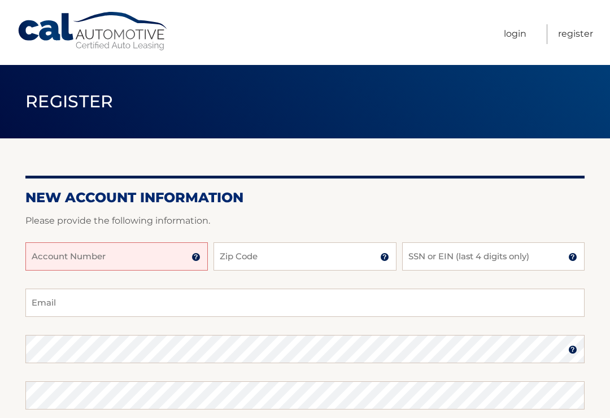  I want to click on p: Please provide the following information., so click(305, 221).